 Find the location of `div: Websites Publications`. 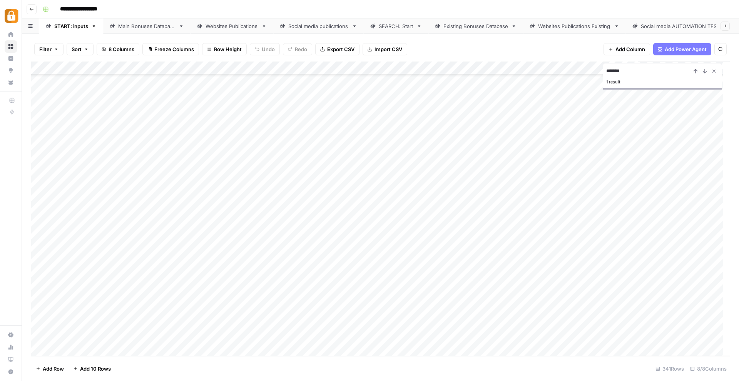

div: Websites Publications is located at coordinates (232, 26).